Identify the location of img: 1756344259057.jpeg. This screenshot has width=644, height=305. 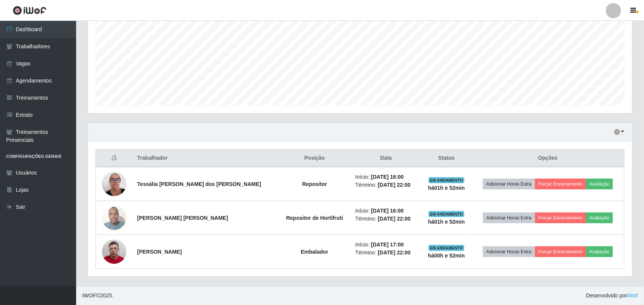
(114, 184).